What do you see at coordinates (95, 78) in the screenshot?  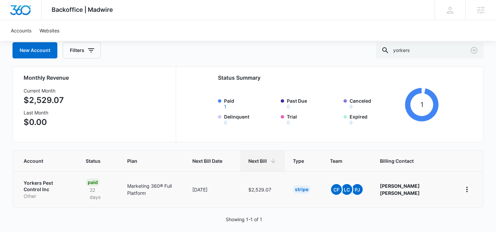 I see `h2: Monthly Revenue` at bounding box center [95, 78].